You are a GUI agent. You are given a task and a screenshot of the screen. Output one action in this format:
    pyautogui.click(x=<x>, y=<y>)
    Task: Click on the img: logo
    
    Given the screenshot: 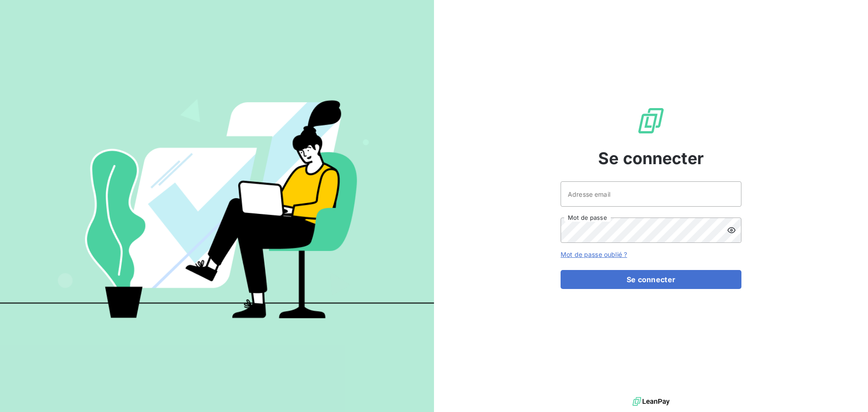 What is the action you would take?
    pyautogui.click(x=651, y=402)
    